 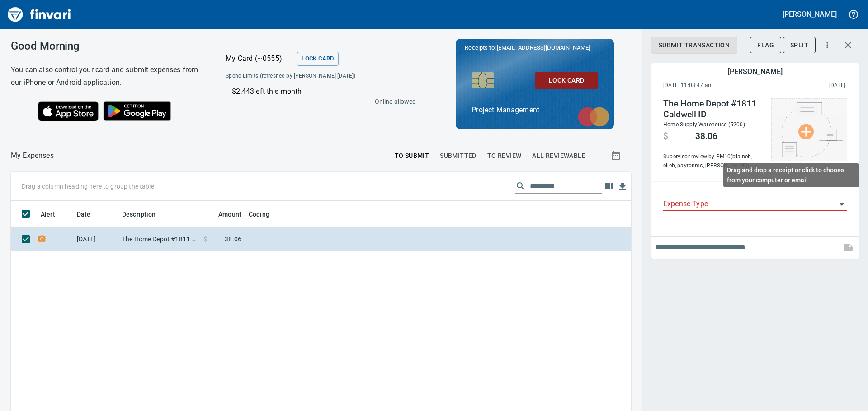 I want to click on button: Open, so click(x=842, y=205).